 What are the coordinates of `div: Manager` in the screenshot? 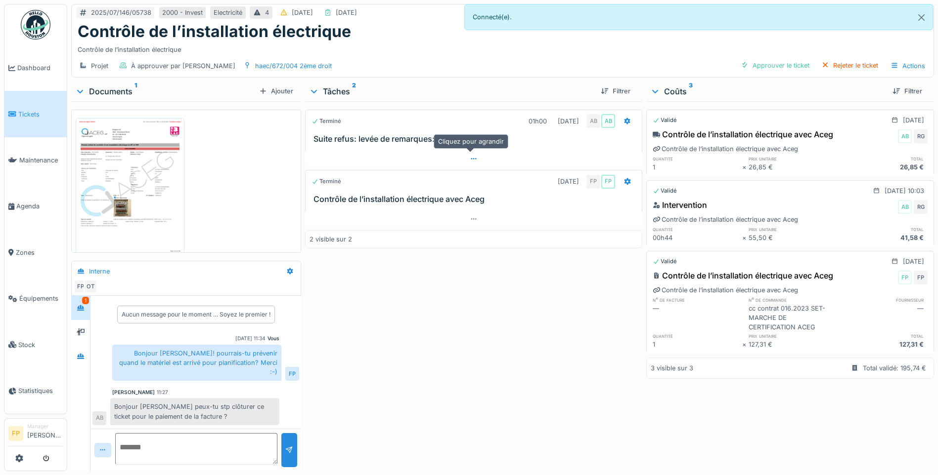 It's located at (45, 427).